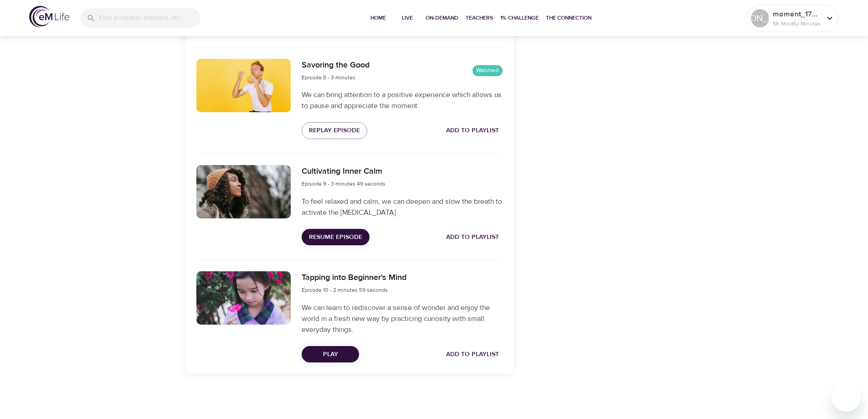 The image size is (868, 419). I want to click on h6: Tapping into Beginner's Mind, so click(354, 278).